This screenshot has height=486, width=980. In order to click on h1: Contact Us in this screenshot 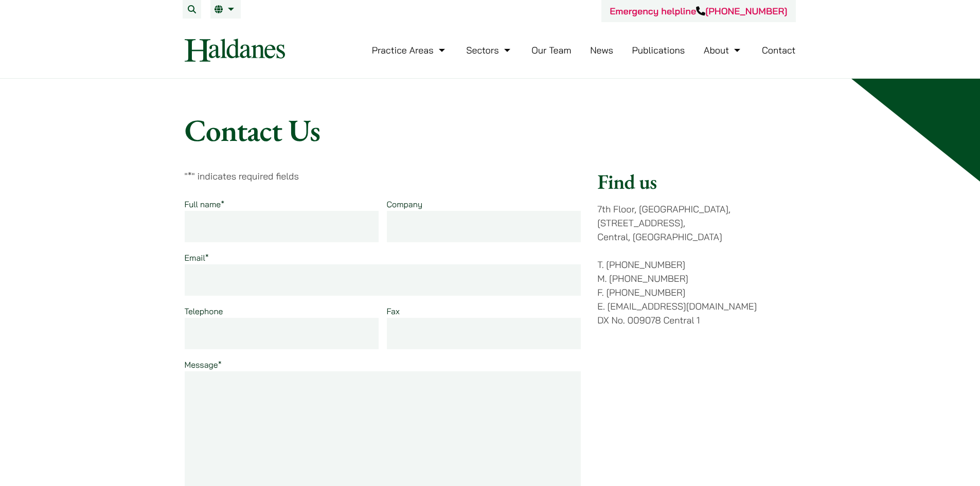, I will do `click(490, 130)`.